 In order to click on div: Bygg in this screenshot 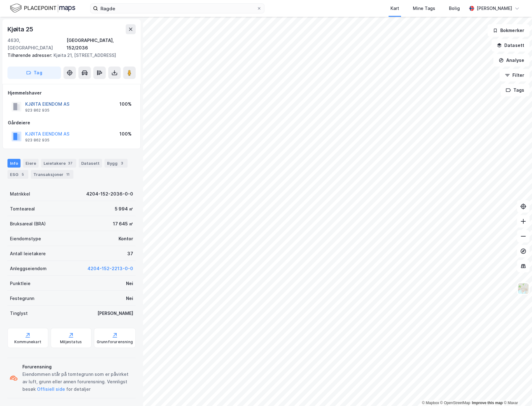, I will do `click(116, 163)`.